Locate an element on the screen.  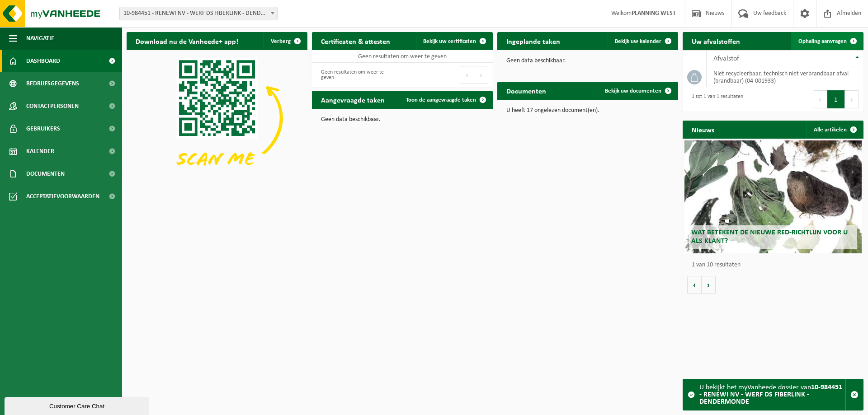
span: Afvalstof is located at coordinates (726, 59).